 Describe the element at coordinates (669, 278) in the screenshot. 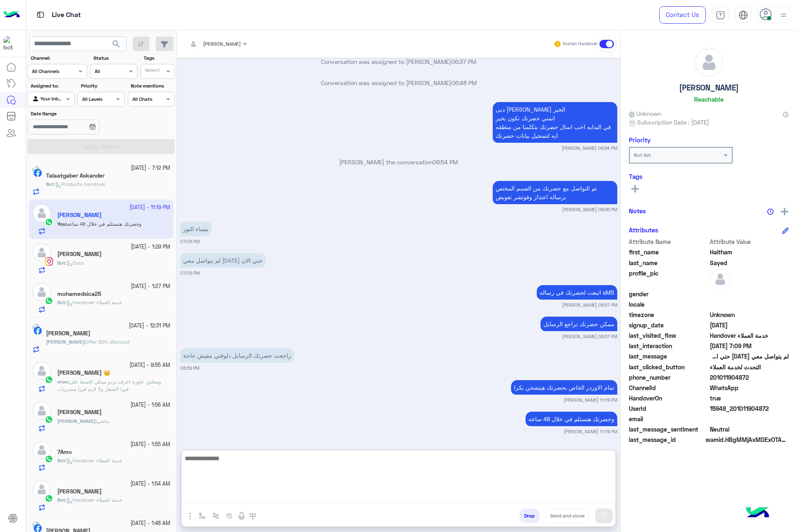

I see `span: profile_pic` at that location.